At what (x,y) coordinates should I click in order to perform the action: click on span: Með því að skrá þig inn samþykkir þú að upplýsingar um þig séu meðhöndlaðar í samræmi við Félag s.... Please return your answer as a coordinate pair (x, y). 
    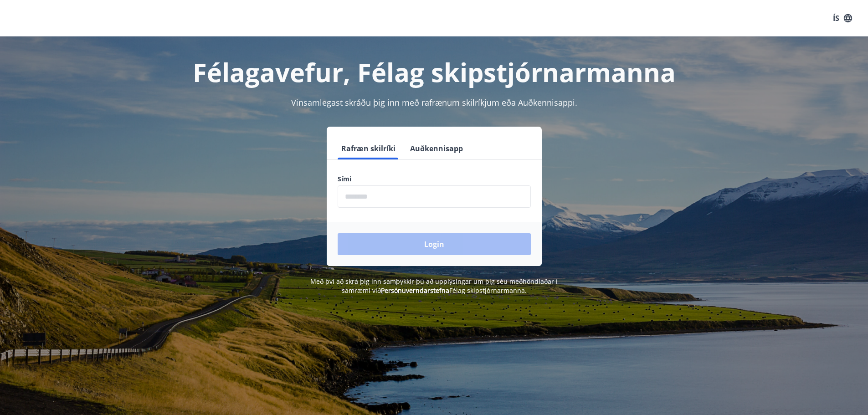
    Looking at the image, I should click on (434, 286).